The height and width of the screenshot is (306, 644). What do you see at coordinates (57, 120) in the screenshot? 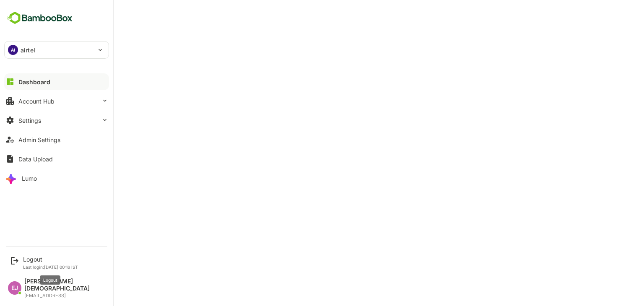
I see `button: Settings` at bounding box center [57, 120].